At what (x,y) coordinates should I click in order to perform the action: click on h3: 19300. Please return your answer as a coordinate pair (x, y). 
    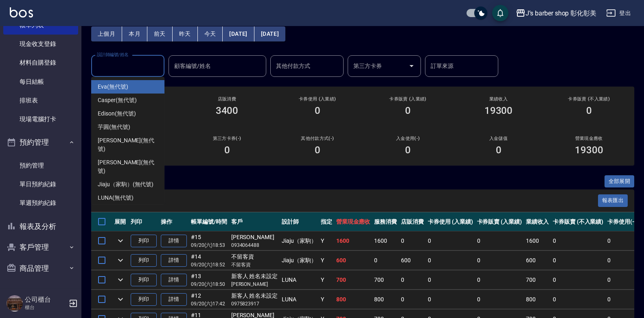
    Looking at the image, I should click on (499, 110).